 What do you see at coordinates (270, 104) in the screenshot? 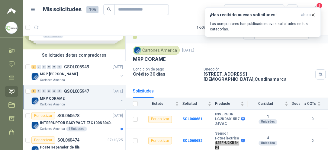
I see `th: Cantidad` at bounding box center [270, 104].